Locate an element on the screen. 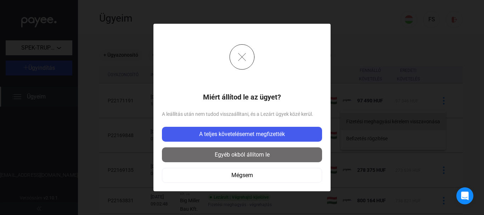  div: Open Intercom Messenger is located at coordinates (464, 196).